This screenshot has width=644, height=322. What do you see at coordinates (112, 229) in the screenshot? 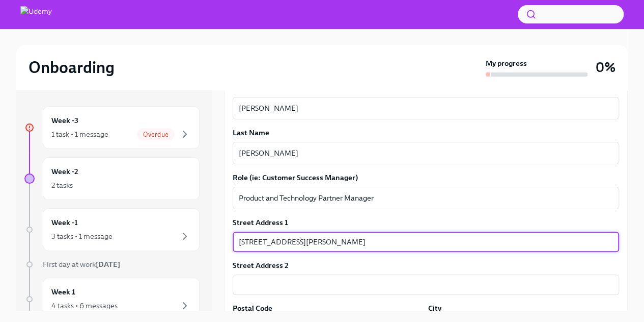
I see `a: Week -13 tasks • 1 message` at bounding box center [112, 229].